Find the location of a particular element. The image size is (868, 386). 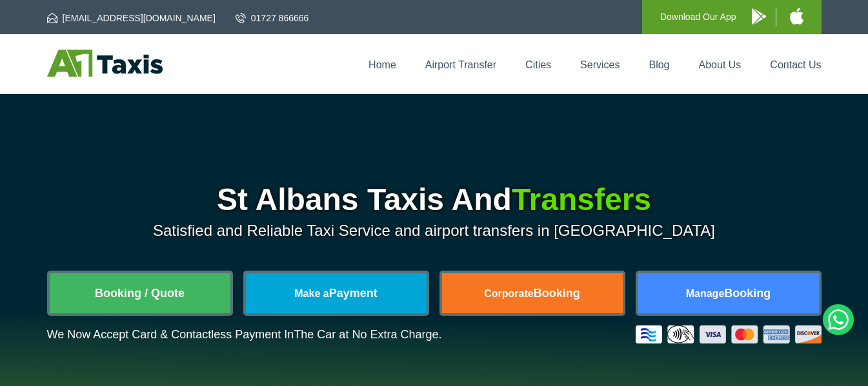

a: Contact Us is located at coordinates (795, 65).